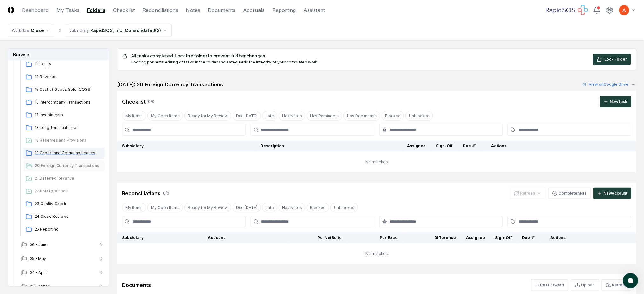 Image resolution: width=644 pixels, height=294 pixels. What do you see at coordinates (64, 179) in the screenshot?
I see `a: 21 Deferred Revenue` at bounding box center [64, 179].